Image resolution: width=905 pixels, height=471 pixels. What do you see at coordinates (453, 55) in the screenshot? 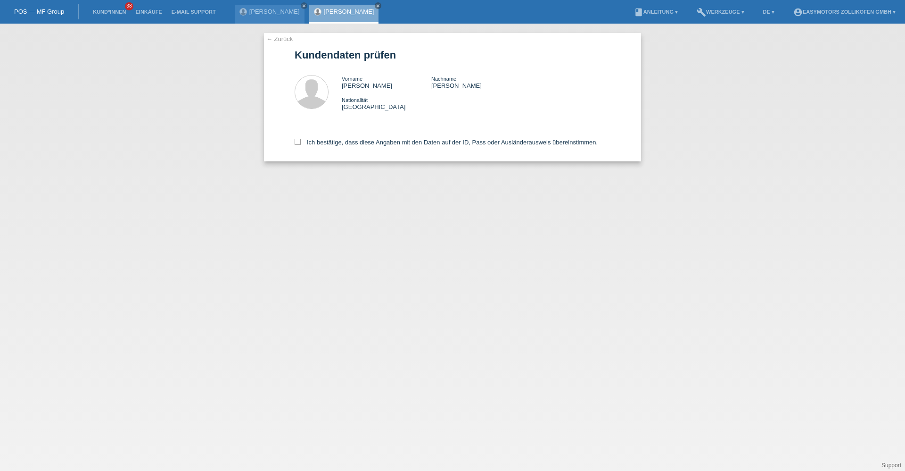
I see `h1: Kundendaten prüfen` at bounding box center [453, 55].